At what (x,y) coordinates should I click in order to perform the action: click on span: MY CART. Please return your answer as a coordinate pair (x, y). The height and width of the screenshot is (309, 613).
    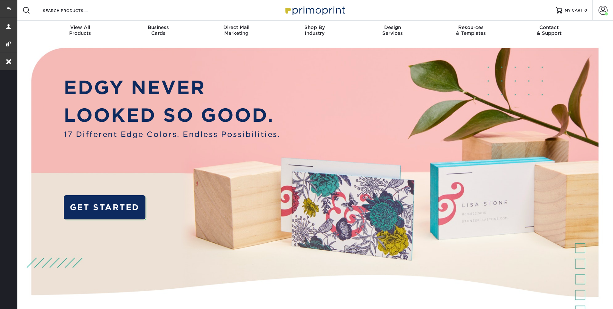
    Looking at the image, I should click on (574, 10).